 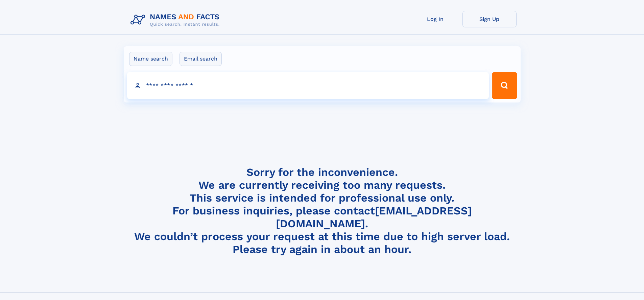 I want to click on label: Email search, so click(x=201, y=59).